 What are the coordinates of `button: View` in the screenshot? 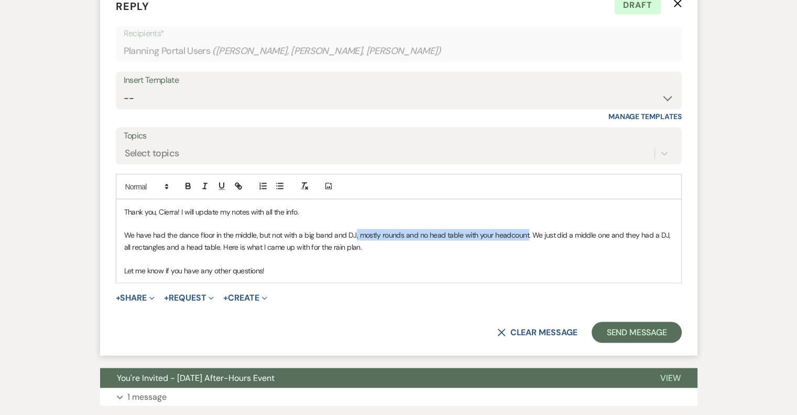 It's located at (670, 377).